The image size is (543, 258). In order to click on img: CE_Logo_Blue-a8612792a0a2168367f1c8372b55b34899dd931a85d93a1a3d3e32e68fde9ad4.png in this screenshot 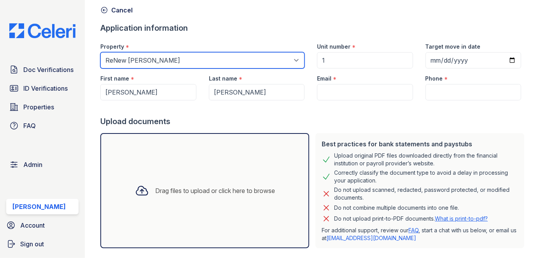, I will do `click(42, 31)`.